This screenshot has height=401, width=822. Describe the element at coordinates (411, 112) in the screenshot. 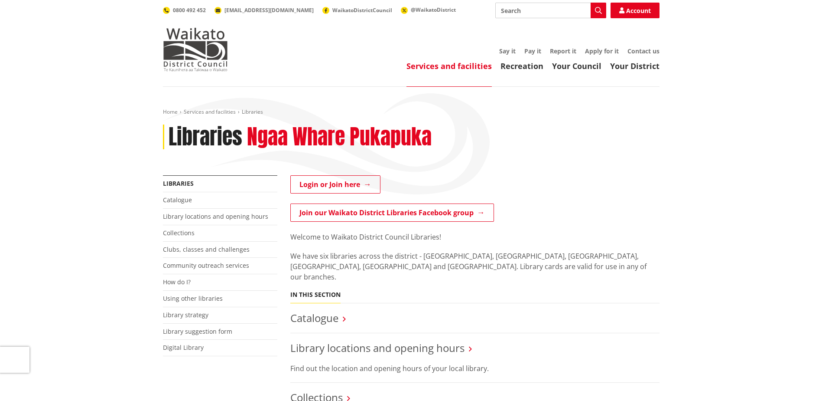

I see `nav: breadcrumb` at that location.